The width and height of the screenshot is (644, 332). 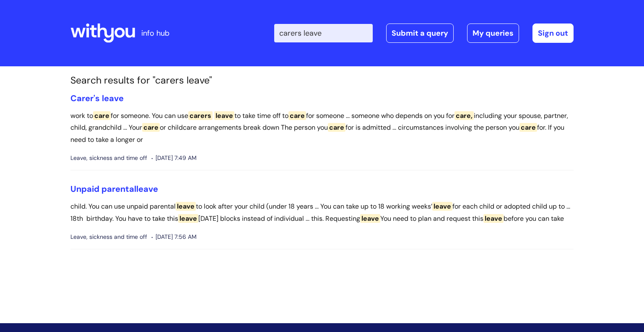 What do you see at coordinates (420, 33) in the screenshot?
I see `a: Submit a query` at bounding box center [420, 33].